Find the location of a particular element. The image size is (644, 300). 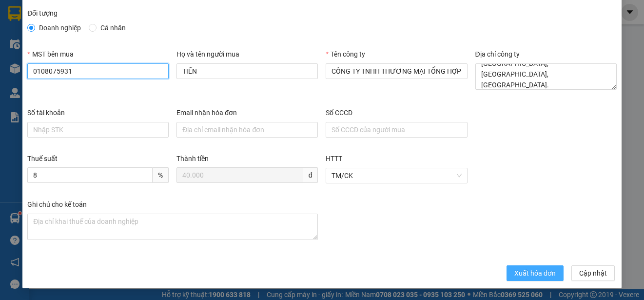

textarea: Ghi chú đơn hàng Ghi chú cho kế toán is located at coordinates (172, 226).